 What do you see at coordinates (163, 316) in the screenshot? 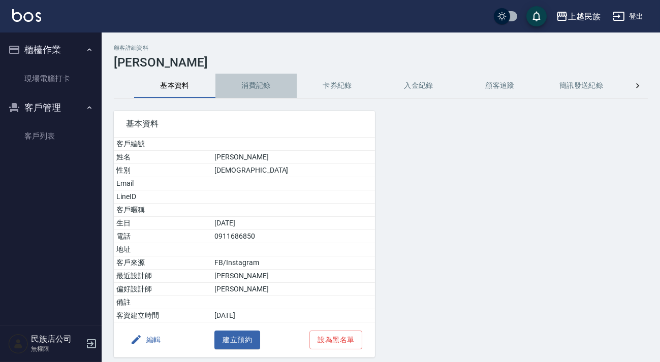
I see `td: 客資建立時間` at bounding box center [163, 316].